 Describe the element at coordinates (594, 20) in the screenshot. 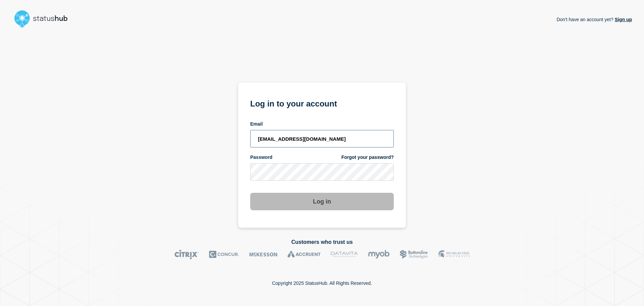

I see `p: Don't have an account yet?` at that location.